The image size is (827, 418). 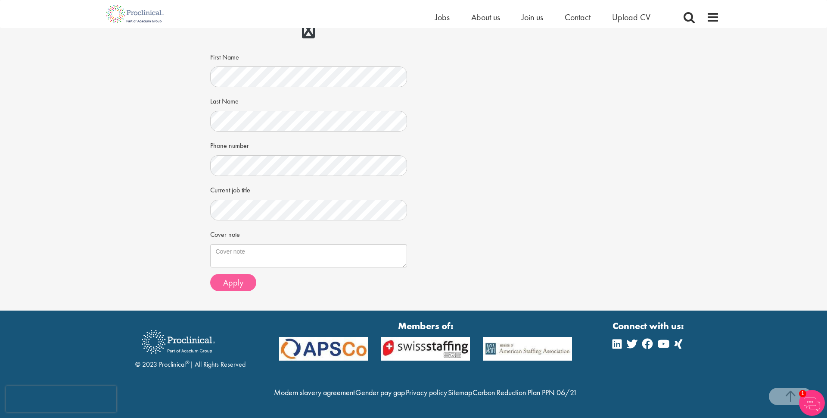 What do you see at coordinates (224, 100) in the screenshot?
I see `label: Last Name` at bounding box center [224, 100].